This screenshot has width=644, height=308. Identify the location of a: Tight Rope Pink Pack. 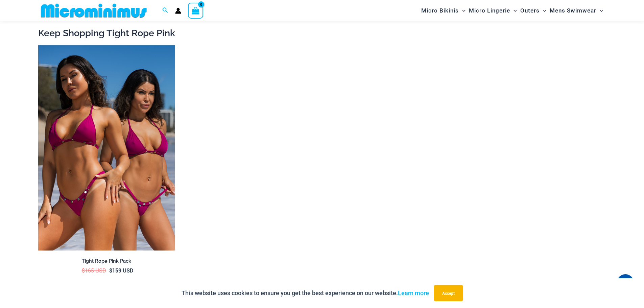
(107, 262).